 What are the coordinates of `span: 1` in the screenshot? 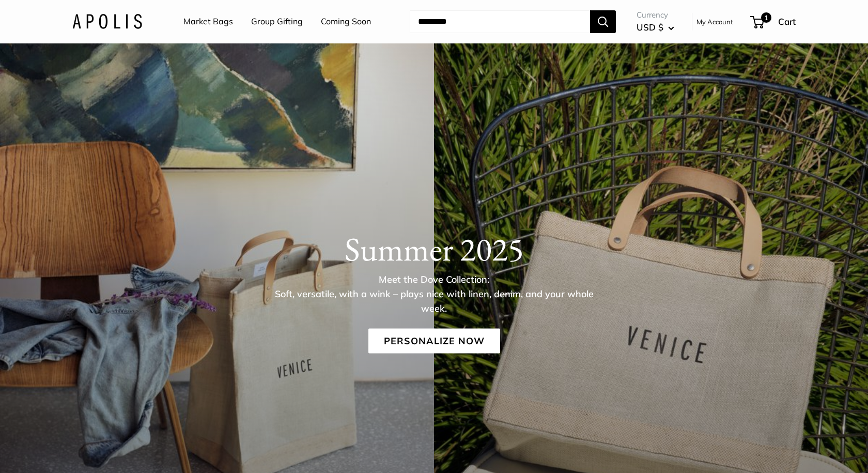 It's located at (766, 17).